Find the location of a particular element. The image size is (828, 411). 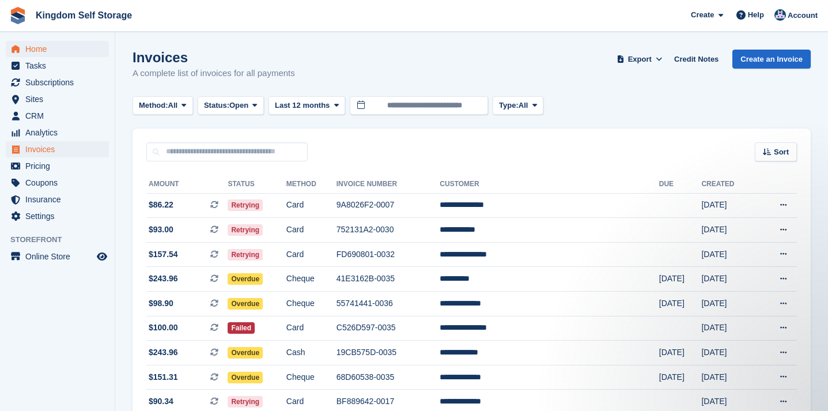

span: $100.00 is located at coordinates (163, 327).